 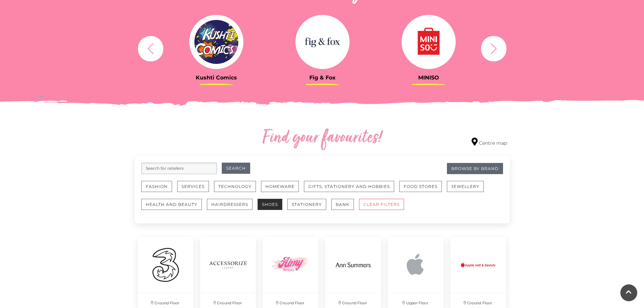 What do you see at coordinates (349, 186) in the screenshot?
I see `button: Gifts, Stationery and Hobbies` at bounding box center [349, 186].